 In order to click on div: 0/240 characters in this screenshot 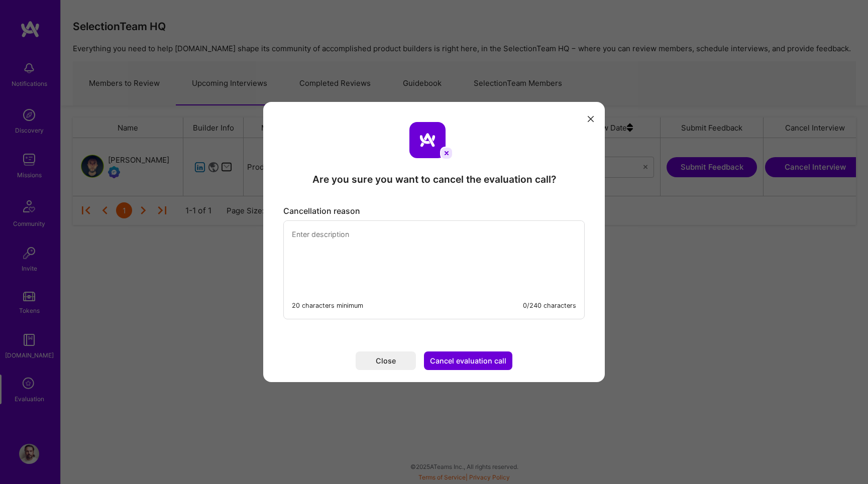, I will do `click(550, 305)`.